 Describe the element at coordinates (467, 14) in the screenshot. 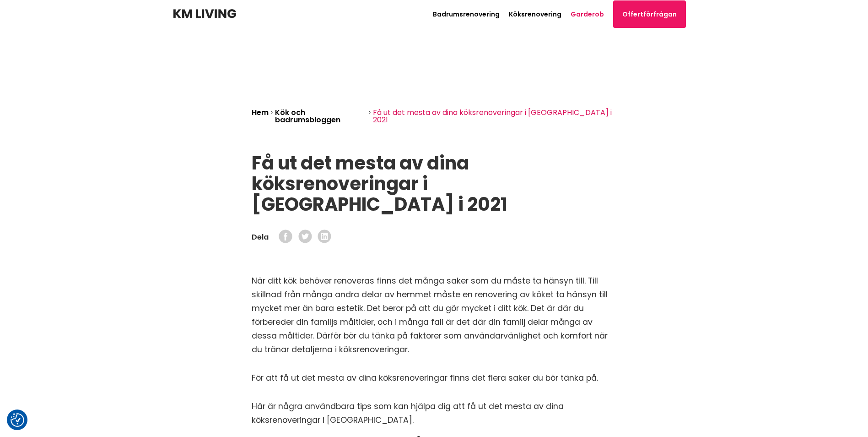

I see `a: Badrumsrenovering` at that location.